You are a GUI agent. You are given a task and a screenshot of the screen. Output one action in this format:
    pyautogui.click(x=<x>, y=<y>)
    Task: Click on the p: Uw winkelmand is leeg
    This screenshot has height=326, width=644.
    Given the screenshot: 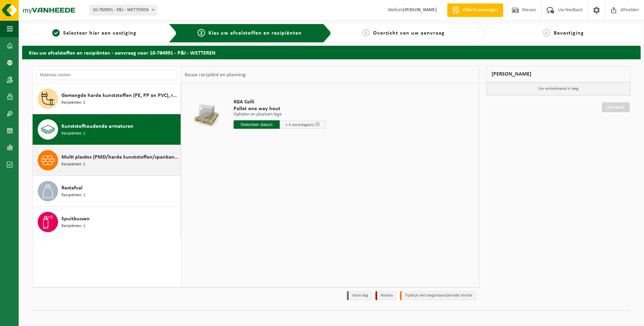 What is the action you would take?
    pyautogui.click(x=559, y=89)
    